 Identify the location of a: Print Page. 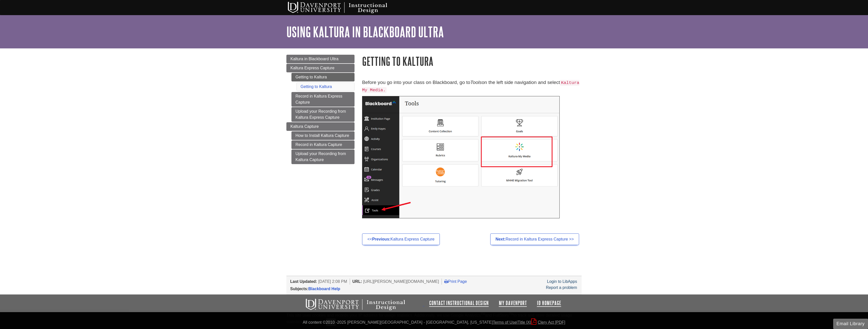
(456, 281).